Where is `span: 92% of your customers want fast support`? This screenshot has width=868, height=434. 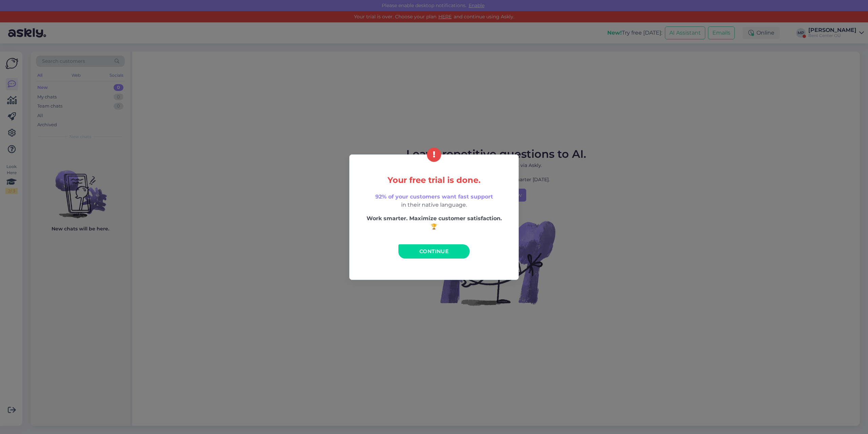
span: 92% of your customers want fast support is located at coordinates (434, 197).